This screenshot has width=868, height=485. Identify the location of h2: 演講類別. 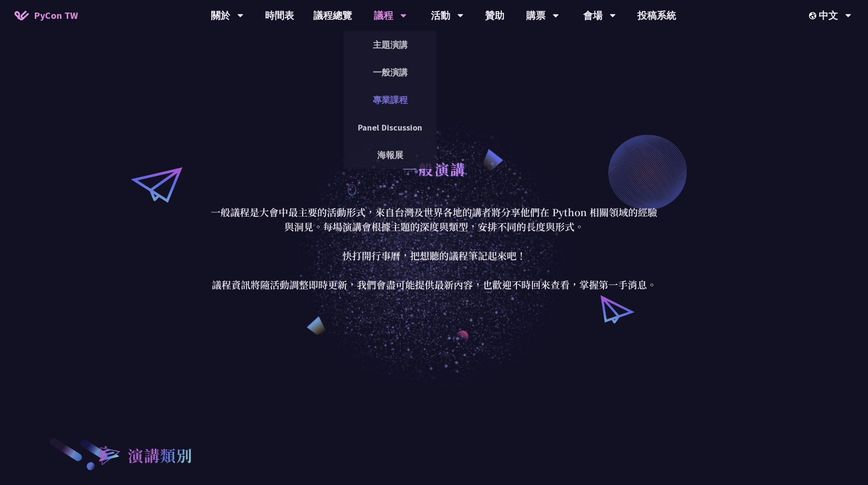
(160, 455).